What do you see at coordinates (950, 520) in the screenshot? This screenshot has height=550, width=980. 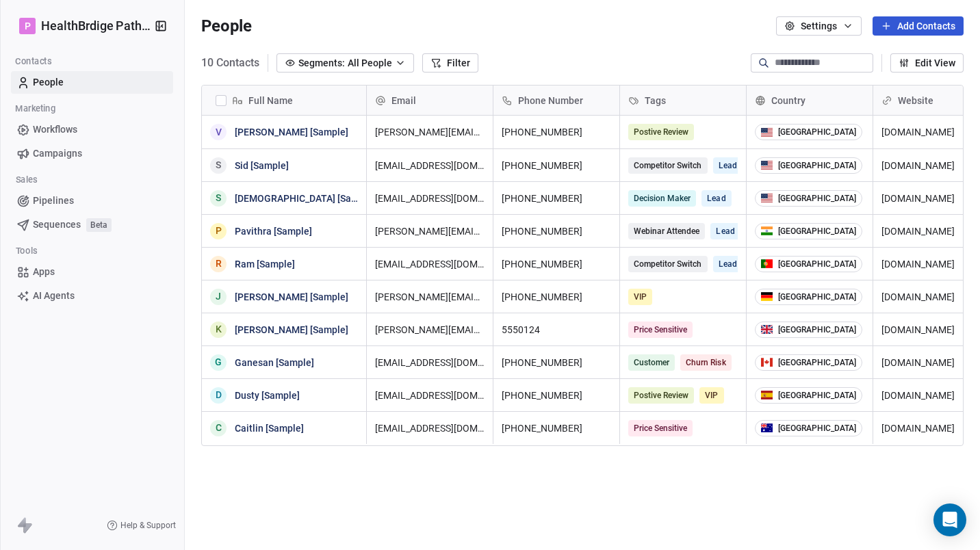 I see `div: Open Intercom Messenger` at bounding box center [950, 520].